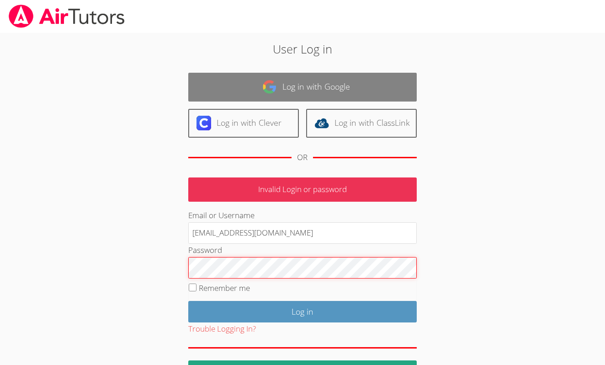 The width and height of the screenshot is (605, 365). I want to click on img: clever-logo-6eab21bc6e7a338710f1a6ff85c0baf02591cd810cc4098c63d3a4b26e2feb20.svg, so click(204, 123).